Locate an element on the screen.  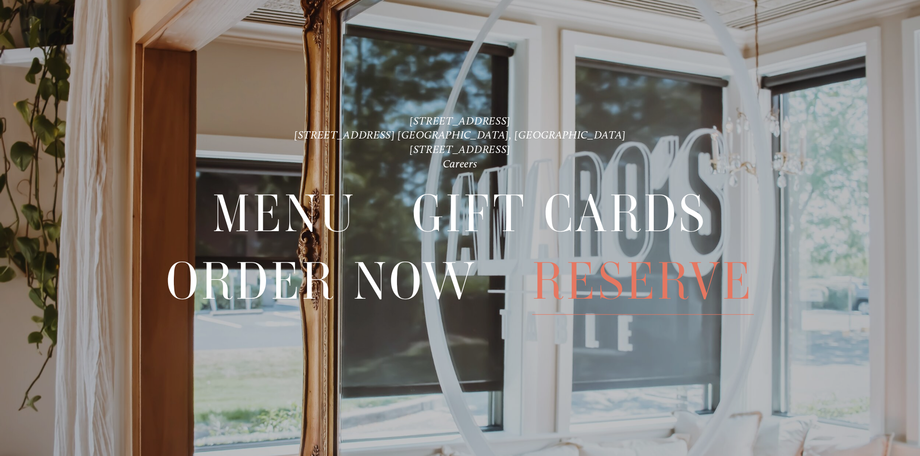
a: Order Now is located at coordinates (321, 281).